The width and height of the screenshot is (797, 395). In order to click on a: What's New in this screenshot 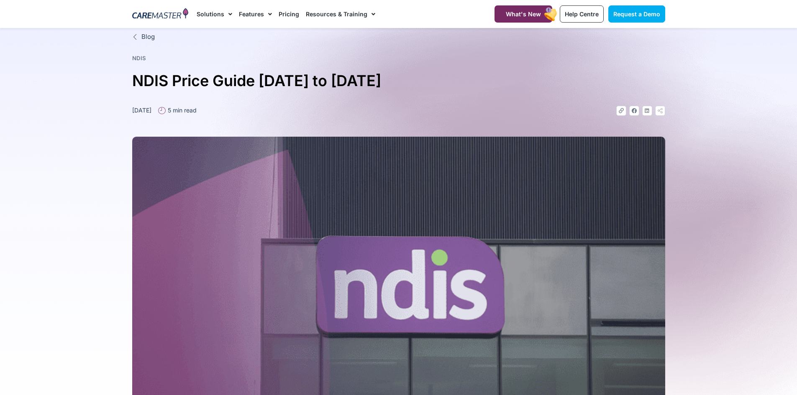, I will do `click(523, 14)`.